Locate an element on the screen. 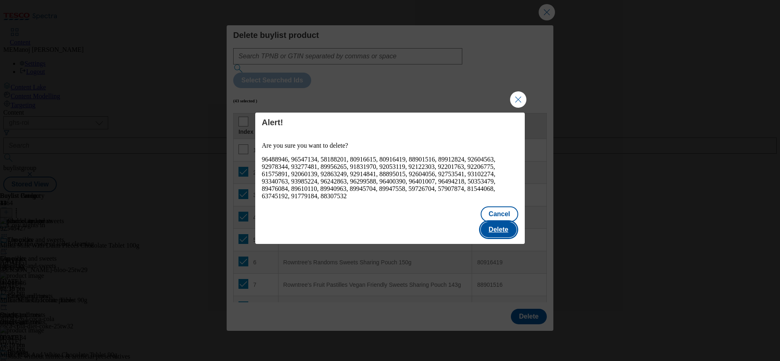 This screenshot has height=361, width=780. button: Delete is located at coordinates (498, 230).